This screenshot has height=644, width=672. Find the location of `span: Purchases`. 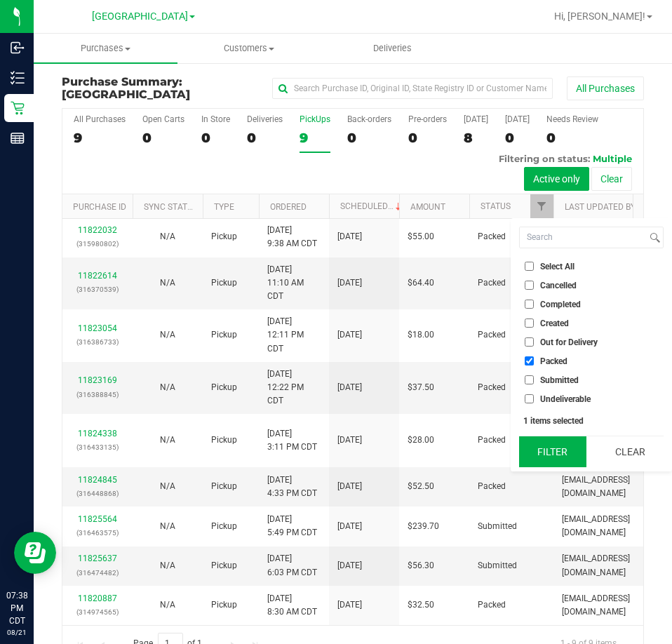

span: Purchases is located at coordinates (105, 48).